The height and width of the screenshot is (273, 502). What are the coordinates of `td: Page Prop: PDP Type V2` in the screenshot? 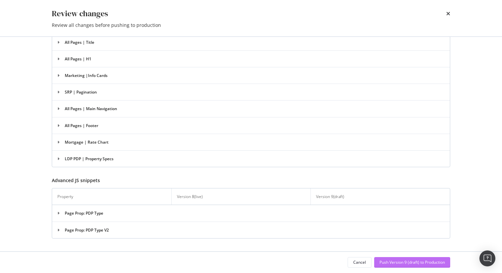 It's located at (251, 230).